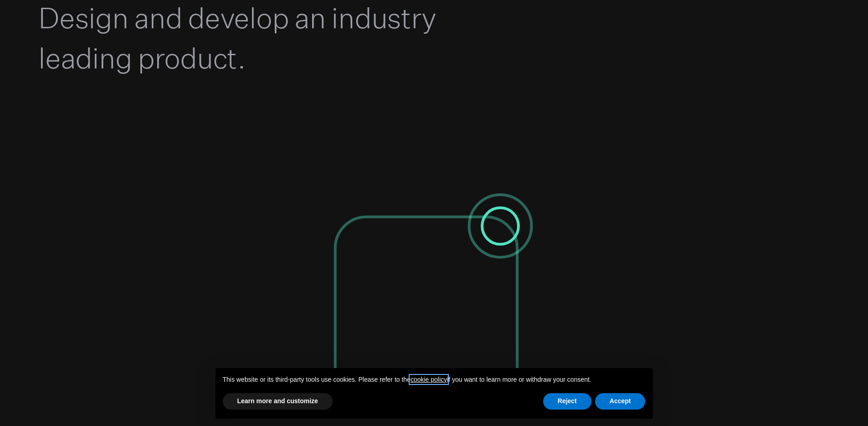 The width and height of the screenshot is (868, 426). I want to click on a: cookie policy, so click(429, 379).